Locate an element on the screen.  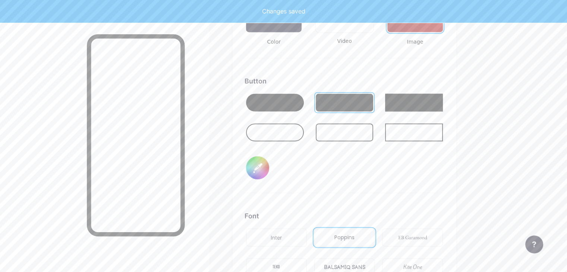
span: Image is located at coordinates (415, 42).